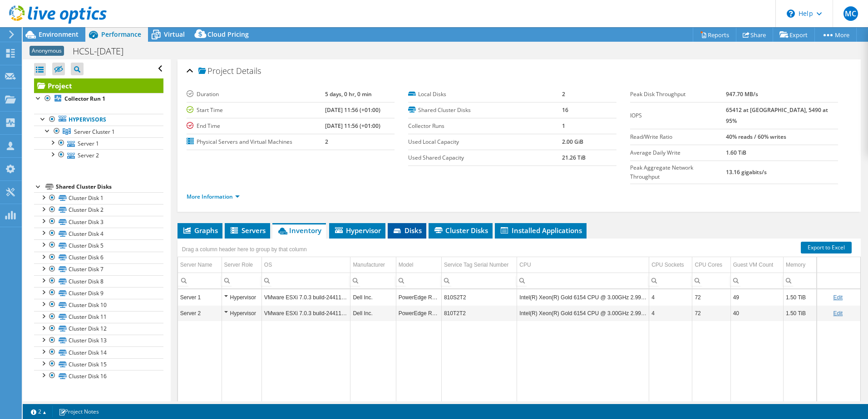 Image resolution: width=868 pixels, height=419 pixels. Describe the element at coordinates (574, 158) in the screenshot. I see `b: 21.26 TiB` at that location.